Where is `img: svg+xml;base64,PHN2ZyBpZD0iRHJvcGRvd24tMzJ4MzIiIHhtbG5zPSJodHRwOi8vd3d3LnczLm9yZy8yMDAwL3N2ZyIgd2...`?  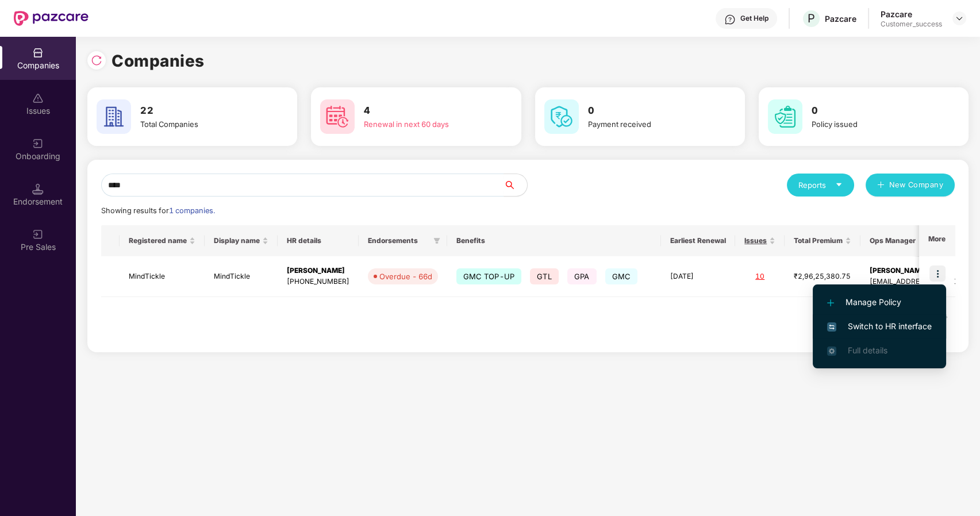 img: svg+xml;base64,PHN2ZyBpZD0iRHJvcGRvd24tMzJ4MzIiIHhtbG5zPSJodHRwOi8vd3d3LnczLm9yZy8yMDAwL3N2ZyIgd2... is located at coordinates (960, 19).